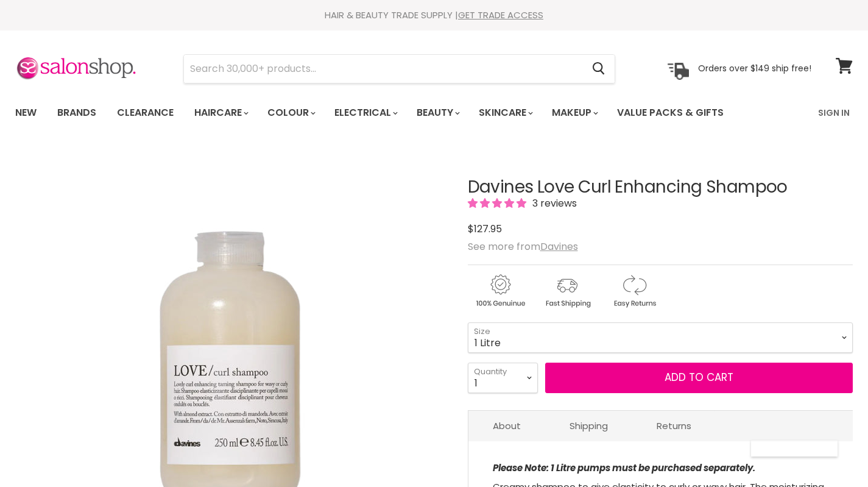 This screenshot has height=487, width=868. Describe the element at coordinates (365, 113) in the screenshot. I see `a: Electrical` at that location.